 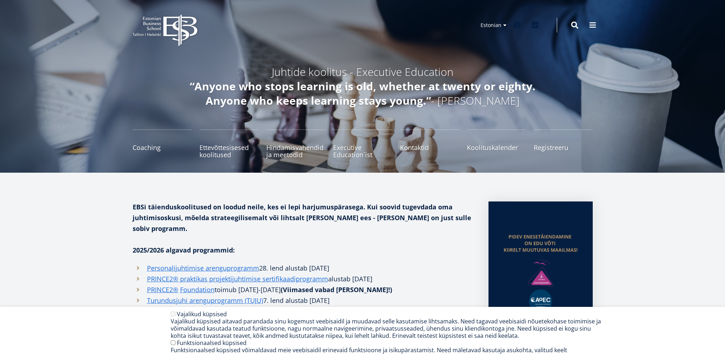 What do you see at coordinates (517, 25) in the screenshot?
I see `a: Facebook` at bounding box center [517, 25].